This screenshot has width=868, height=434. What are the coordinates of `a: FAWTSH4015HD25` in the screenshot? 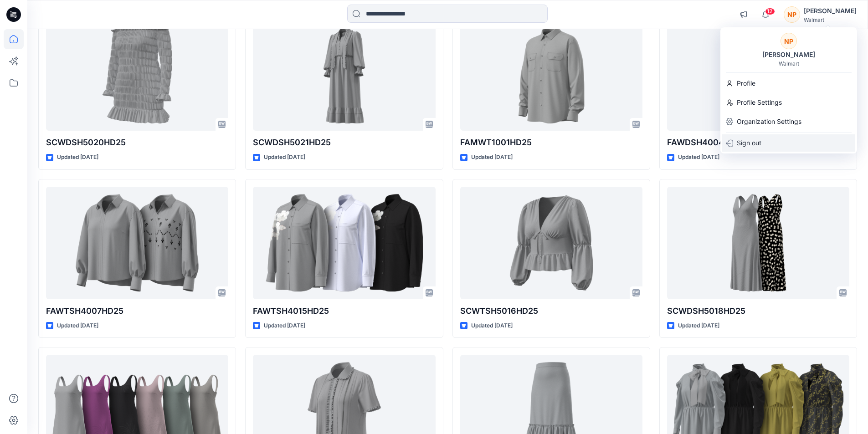 It's located at (344, 243).